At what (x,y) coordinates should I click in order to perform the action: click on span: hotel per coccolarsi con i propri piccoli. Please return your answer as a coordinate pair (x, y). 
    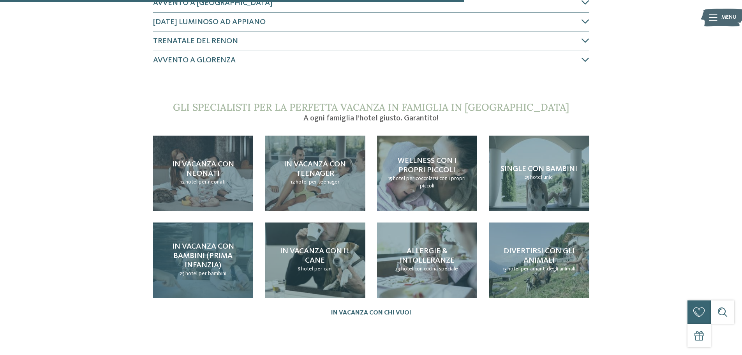
    Looking at the image, I should click on (429, 182).